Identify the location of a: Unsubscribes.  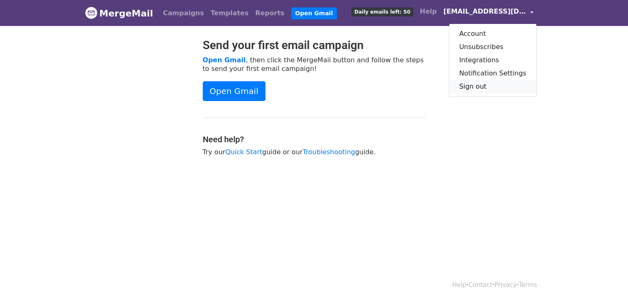
(492, 47).